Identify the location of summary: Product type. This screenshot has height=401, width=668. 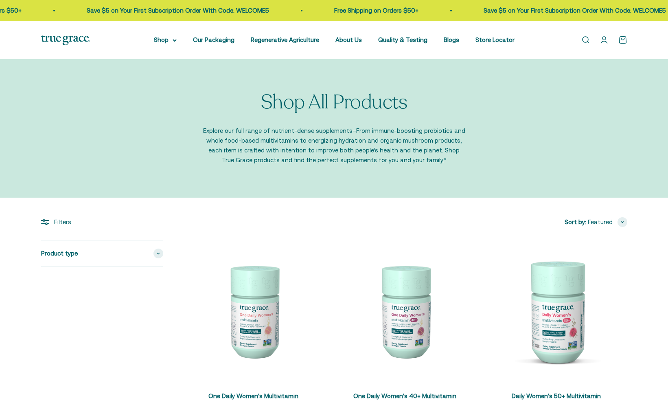
(102, 253).